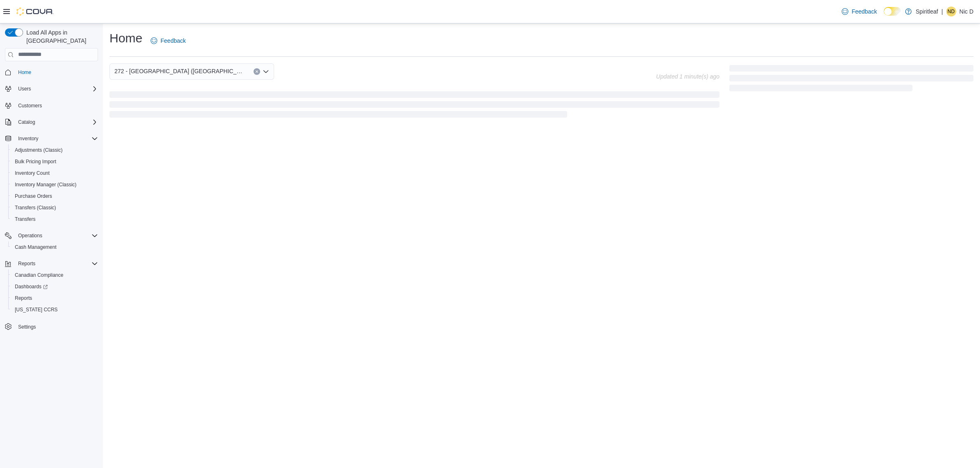 This screenshot has width=980, height=468. Describe the element at coordinates (25, 219) in the screenshot. I see `a: Transfers` at that location.